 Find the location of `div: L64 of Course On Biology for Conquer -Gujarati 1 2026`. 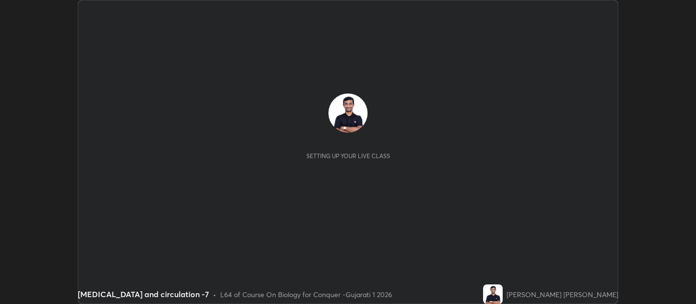

div: L64 of Course On Biology for Conquer -Gujarati 1 2026 is located at coordinates (306, 294).